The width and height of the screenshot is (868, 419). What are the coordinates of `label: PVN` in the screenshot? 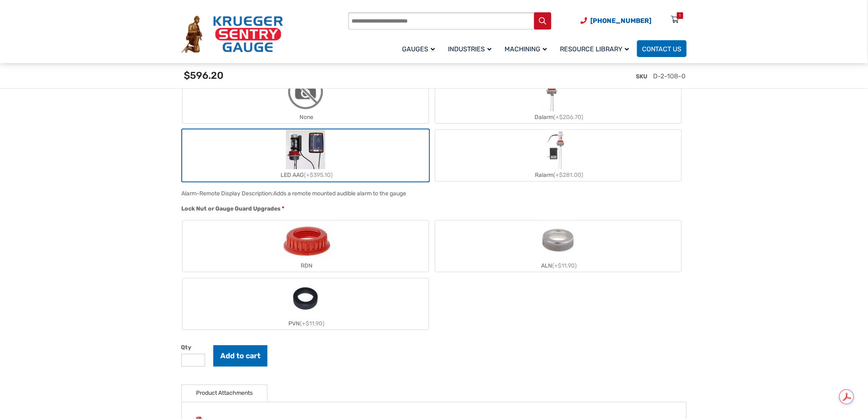 It's located at (306, 304).